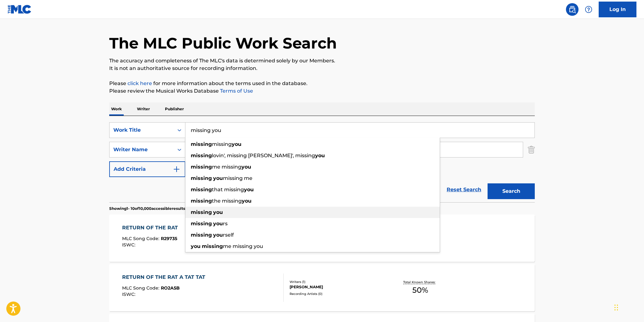  Describe the element at coordinates (227, 201) in the screenshot. I see `span: the missing` at that location.